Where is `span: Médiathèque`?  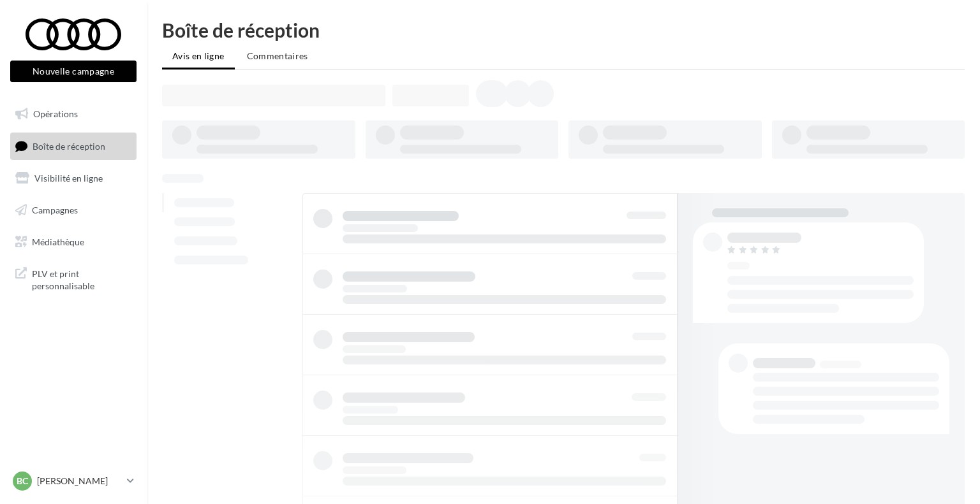
span: Médiathèque is located at coordinates (58, 241).